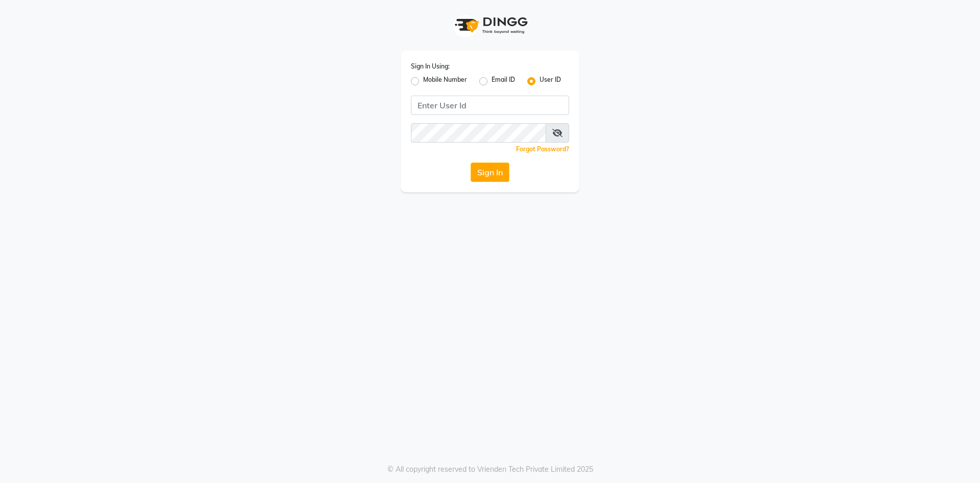 Image resolution: width=980 pixels, height=483 pixels. What do you see at coordinates (430, 66) in the screenshot?
I see `label: Sign In Using:` at bounding box center [430, 66].